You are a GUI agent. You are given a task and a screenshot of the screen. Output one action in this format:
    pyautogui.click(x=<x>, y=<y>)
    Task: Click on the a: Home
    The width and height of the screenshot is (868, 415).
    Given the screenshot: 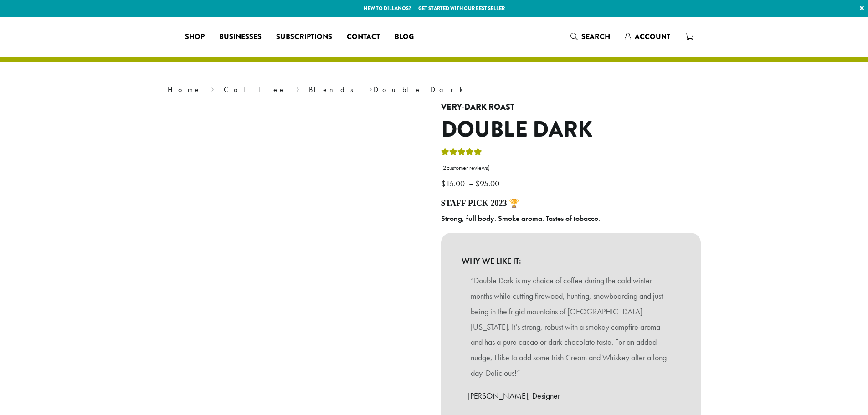 What is the action you would take?
    pyautogui.click(x=184, y=89)
    